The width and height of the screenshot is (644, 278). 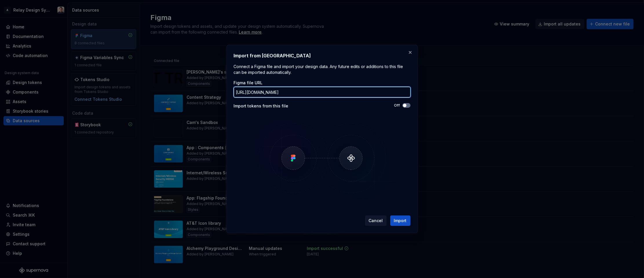 I want to click on button: Cancel, so click(x=376, y=221).